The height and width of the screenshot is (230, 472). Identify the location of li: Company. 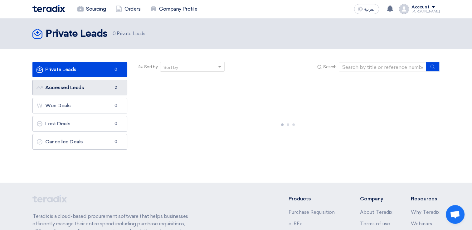
(376, 199).